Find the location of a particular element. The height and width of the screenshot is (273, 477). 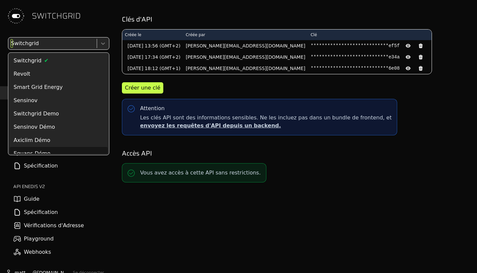

button: Créer une clé is located at coordinates (142, 88).